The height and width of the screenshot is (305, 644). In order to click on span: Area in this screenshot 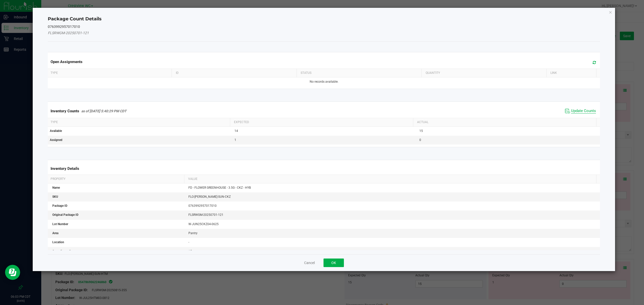, I will do `click(55, 233)`.